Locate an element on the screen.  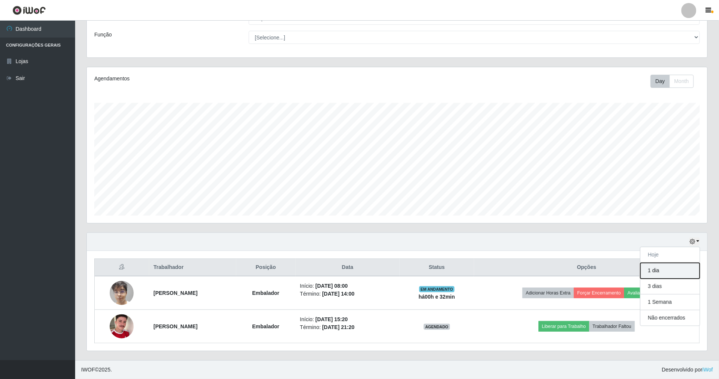
strong: há 00 h e 32 min is located at coordinates (437, 297).